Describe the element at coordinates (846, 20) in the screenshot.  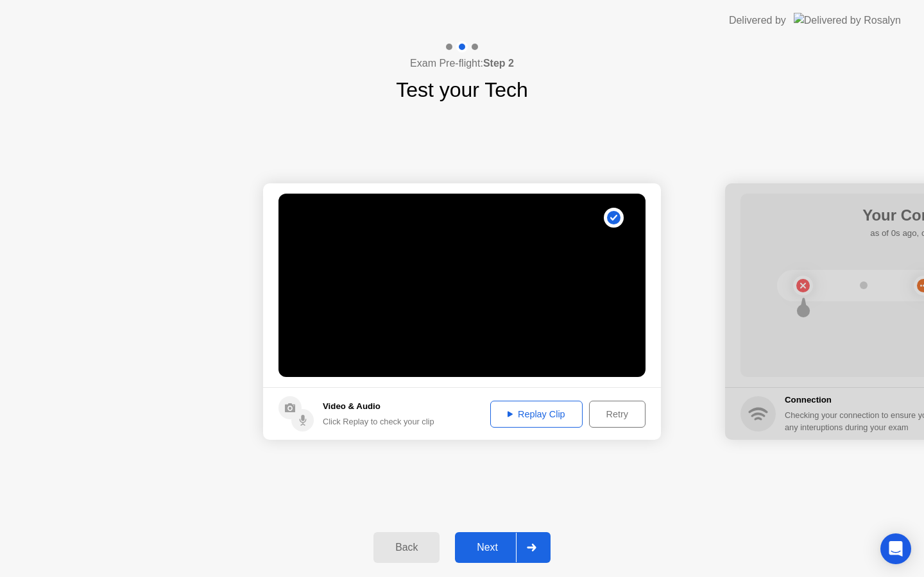
I see `img: Delivered by Rosalyn` at that location.